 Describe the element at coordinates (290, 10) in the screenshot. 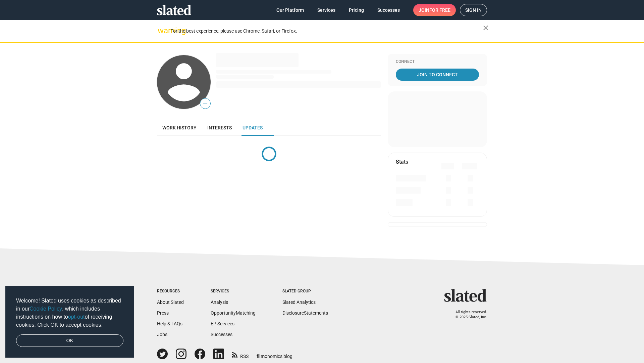

I see `span: Our Platform` at that location.